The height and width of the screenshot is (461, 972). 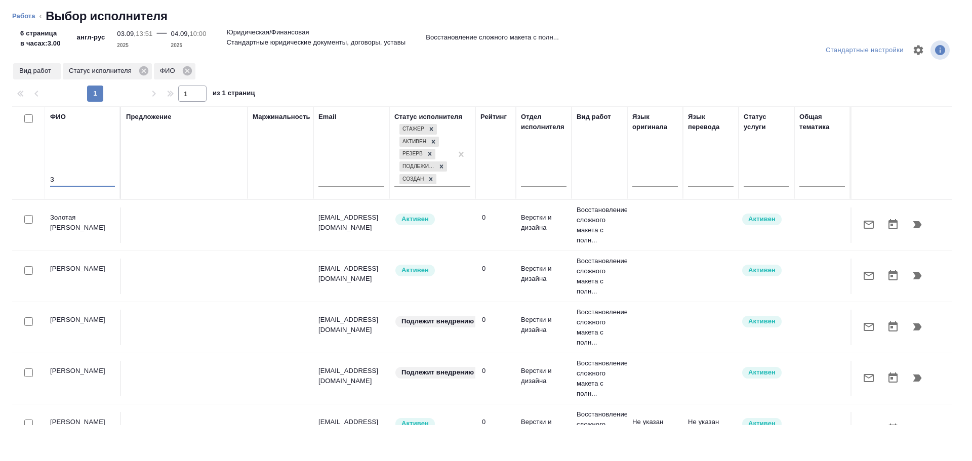 What do you see at coordinates (418, 179) in the screenshot?
I see `div: Стажер, Активен, Резерв, Подлежит внедрению, Создан` at bounding box center [418, 179].